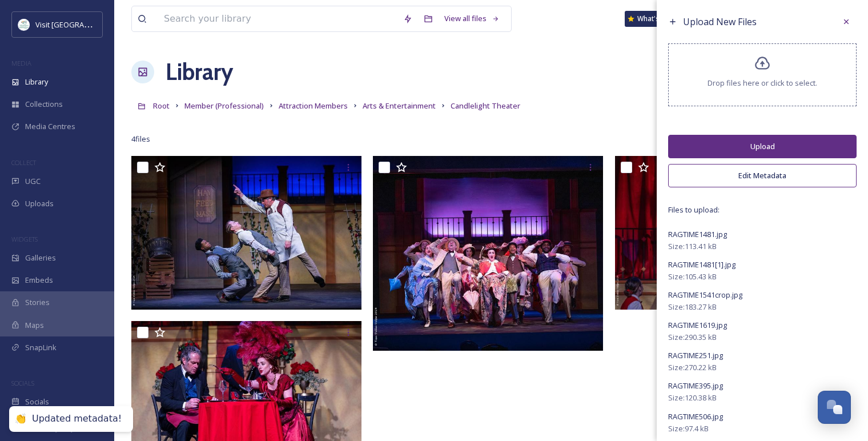 The image size is (868, 441). Describe the element at coordinates (399, 106) in the screenshot. I see `span: Arts & Entertainment` at that location.